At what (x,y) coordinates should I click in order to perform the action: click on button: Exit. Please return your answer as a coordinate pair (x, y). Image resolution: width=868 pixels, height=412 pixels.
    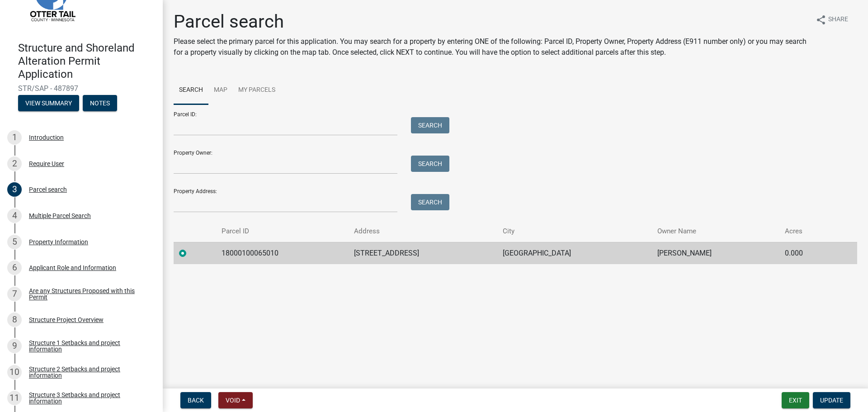
    Looking at the image, I should click on (795, 400).